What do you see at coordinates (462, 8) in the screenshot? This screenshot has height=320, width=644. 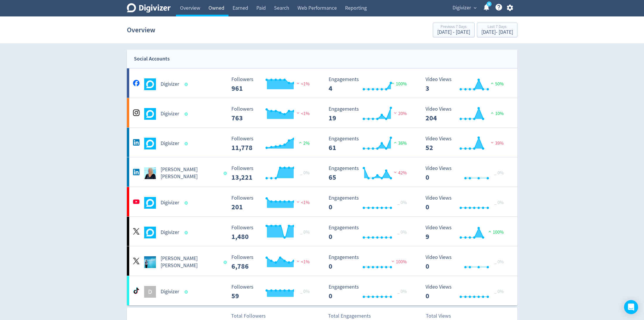 I see `span: Digivizer` at bounding box center [462, 8].